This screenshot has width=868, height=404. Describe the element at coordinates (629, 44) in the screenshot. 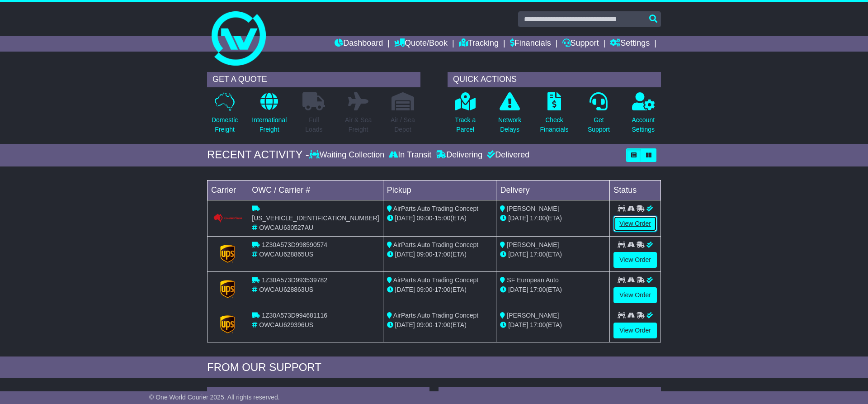

I see `a: Settings` at that location.